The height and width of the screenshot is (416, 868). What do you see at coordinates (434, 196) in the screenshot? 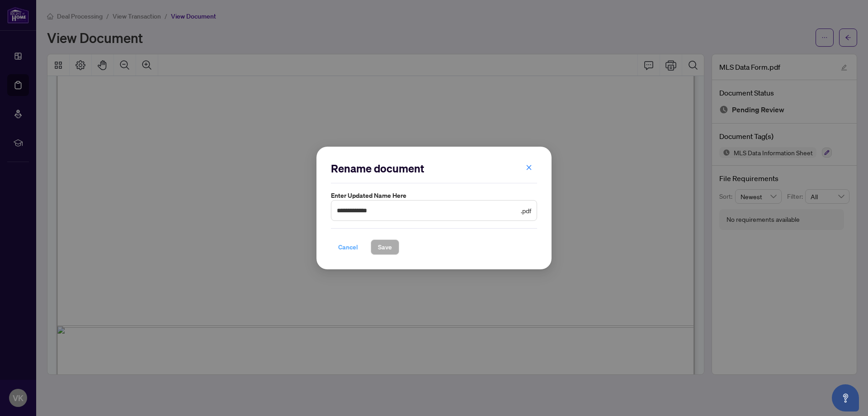
I see `label: Enter updated name here` at bounding box center [434, 196].